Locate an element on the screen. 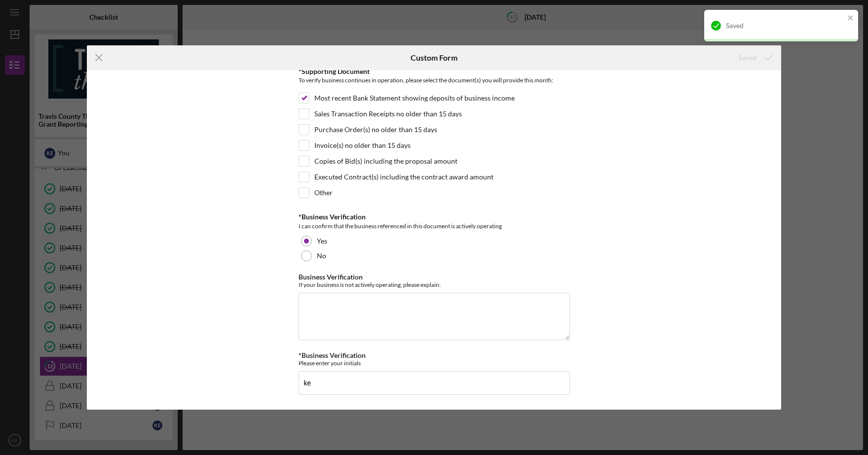 This screenshot has height=455, width=868. div: To verify business continues in operation, please select the document(s) you will provide this mo... is located at coordinates (434, 81).